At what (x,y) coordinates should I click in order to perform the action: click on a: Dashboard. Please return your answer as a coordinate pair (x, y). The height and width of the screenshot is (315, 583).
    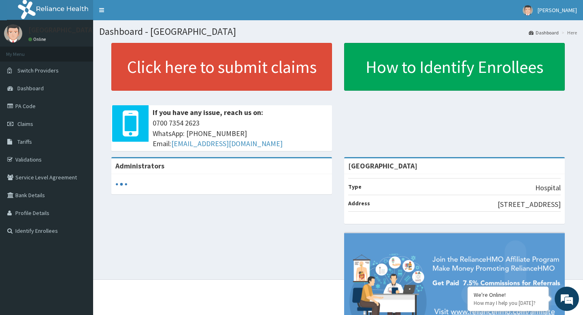
    Looking at the image, I should click on (544, 32).